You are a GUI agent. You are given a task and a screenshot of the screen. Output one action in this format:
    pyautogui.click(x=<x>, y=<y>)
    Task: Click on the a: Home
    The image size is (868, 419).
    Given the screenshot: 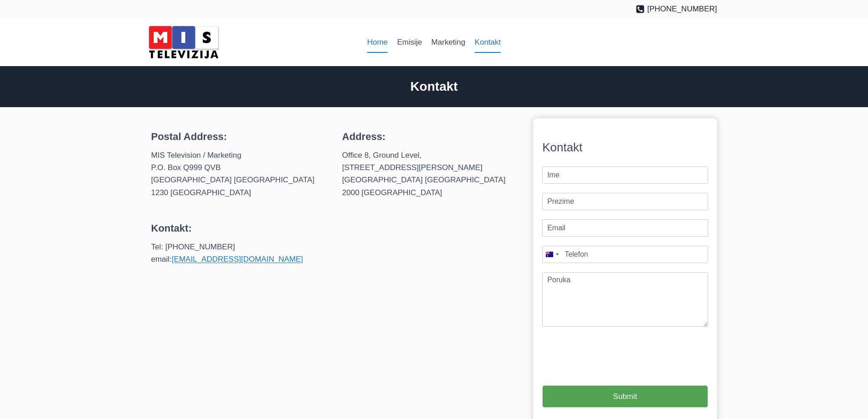 What is the action you would take?
    pyautogui.click(x=377, y=42)
    